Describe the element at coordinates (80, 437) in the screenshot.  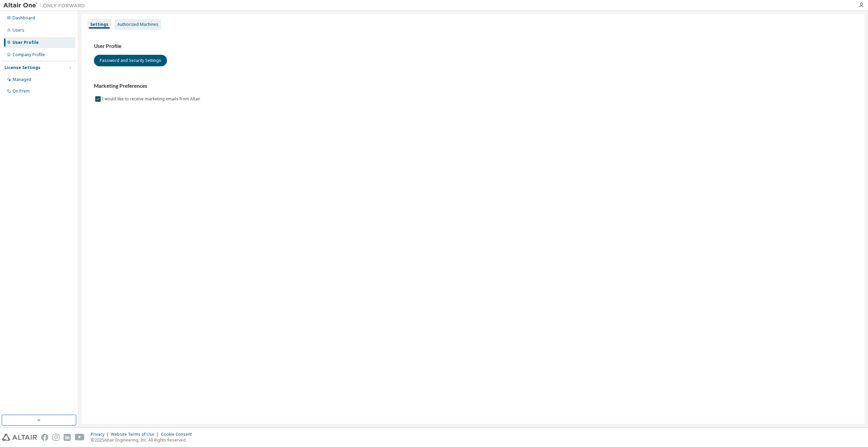
I see `img: youtube.svg` at that location.